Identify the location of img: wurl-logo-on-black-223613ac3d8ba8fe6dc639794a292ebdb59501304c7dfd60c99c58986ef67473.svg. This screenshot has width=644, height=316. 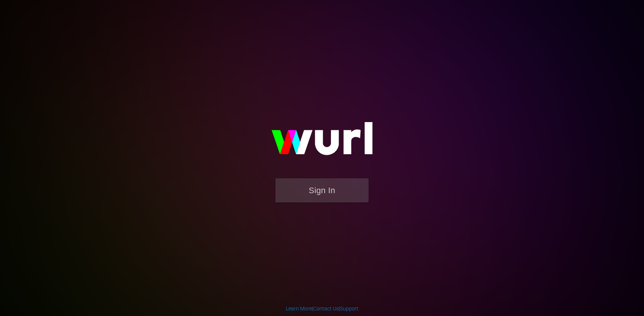
(322, 142).